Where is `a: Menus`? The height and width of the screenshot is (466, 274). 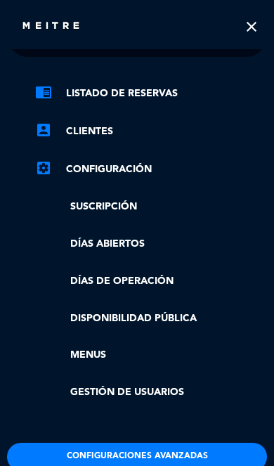 a: Menus is located at coordinates (151, 355).